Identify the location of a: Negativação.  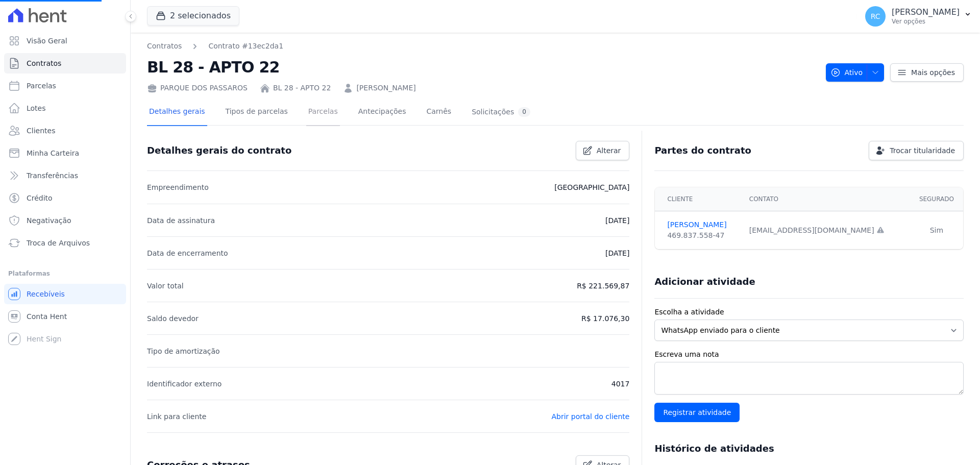
(65, 220).